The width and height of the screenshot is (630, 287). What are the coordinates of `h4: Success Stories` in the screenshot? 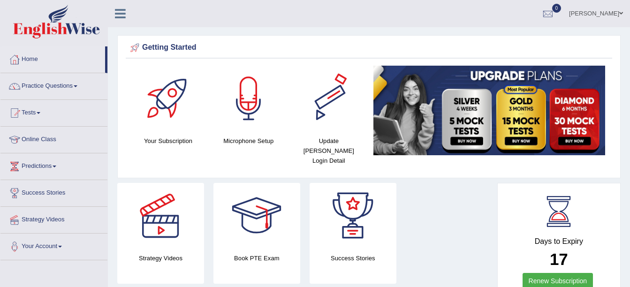 It's located at (353, 258).